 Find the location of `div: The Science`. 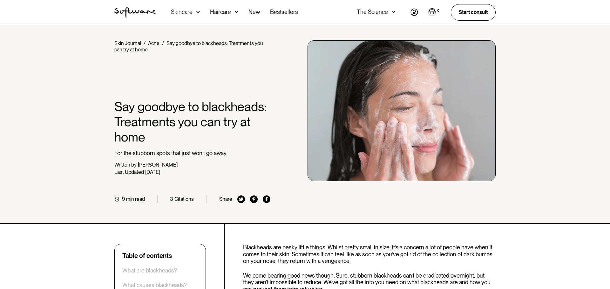

div: The Science is located at coordinates (372, 12).